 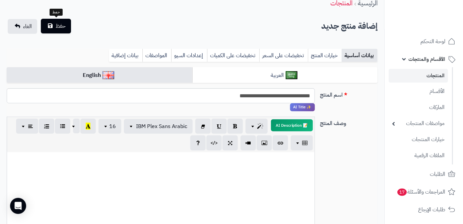 What do you see at coordinates (424, 192) in the screenshot?
I see `a: المراجعات والأسئلة17` at bounding box center [424, 192].